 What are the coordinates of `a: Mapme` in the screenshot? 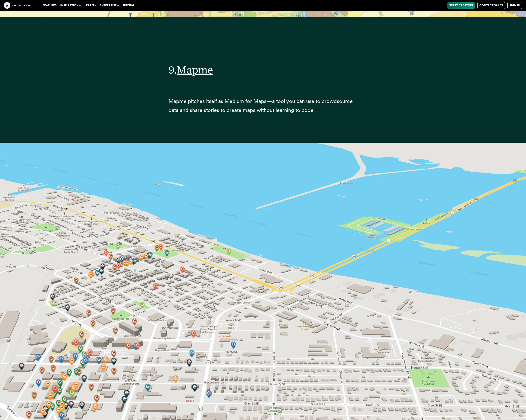 It's located at (195, 70).